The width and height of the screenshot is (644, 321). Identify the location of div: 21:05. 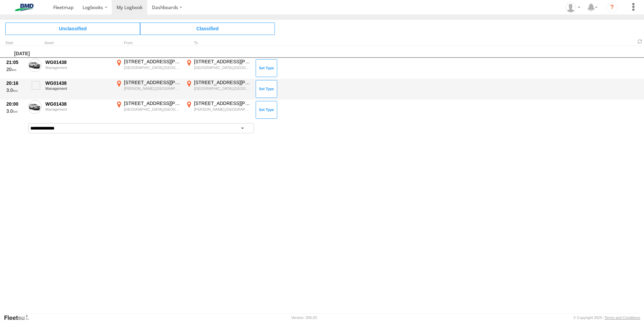
(15, 62).